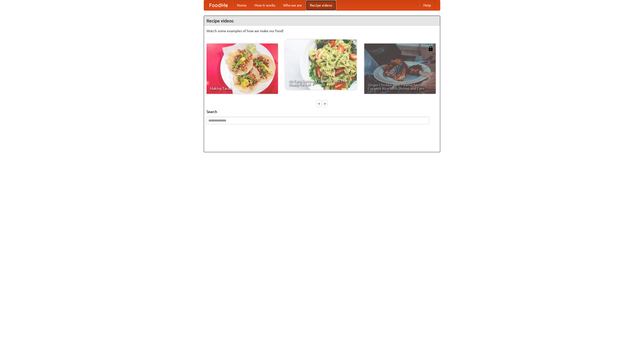 The height and width of the screenshot is (356, 644). I want to click on p: Watch some examples of how we make our food!, so click(322, 31).